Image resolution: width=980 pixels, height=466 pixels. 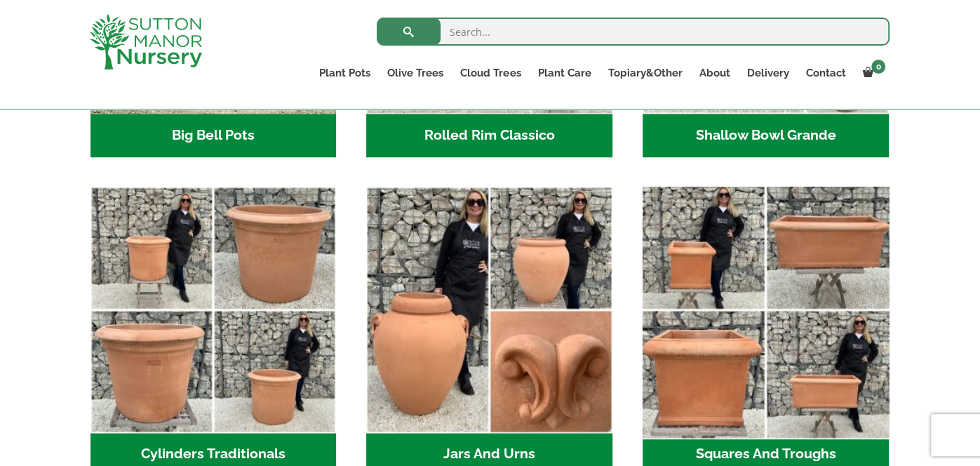 What do you see at coordinates (768, 73) in the screenshot?
I see `a: Delivery` at bounding box center [768, 73].